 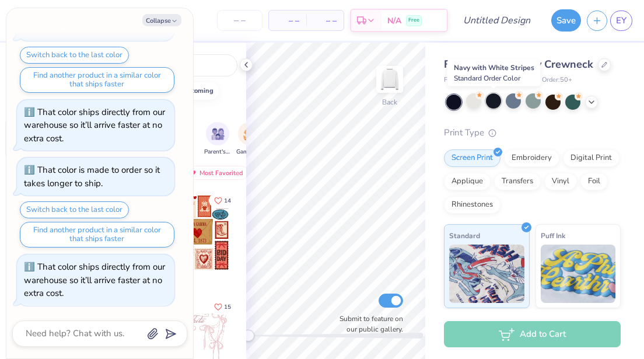 What do you see at coordinates (566, 20) in the screenshot?
I see `button: Save` at bounding box center [566, 20].